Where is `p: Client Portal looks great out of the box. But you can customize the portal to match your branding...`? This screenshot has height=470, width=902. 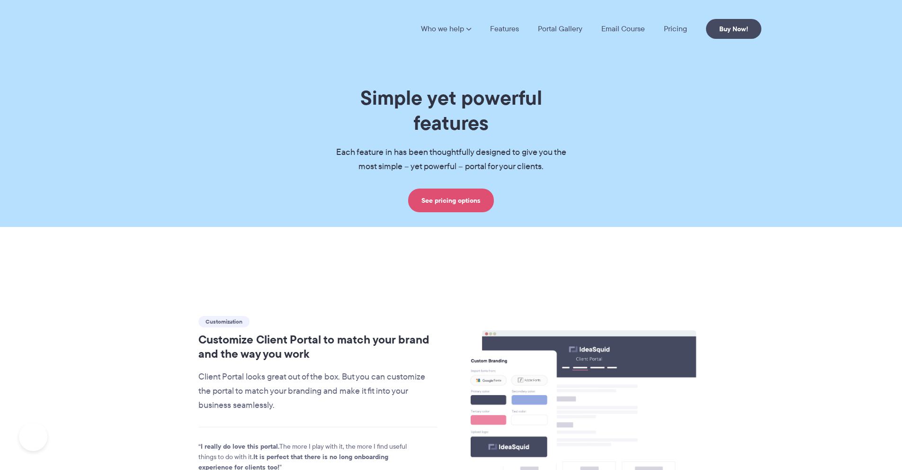 p: Client Portal looks great out of the box. But you can customize the portal to match your branding... is located at coordinates (318, 391).